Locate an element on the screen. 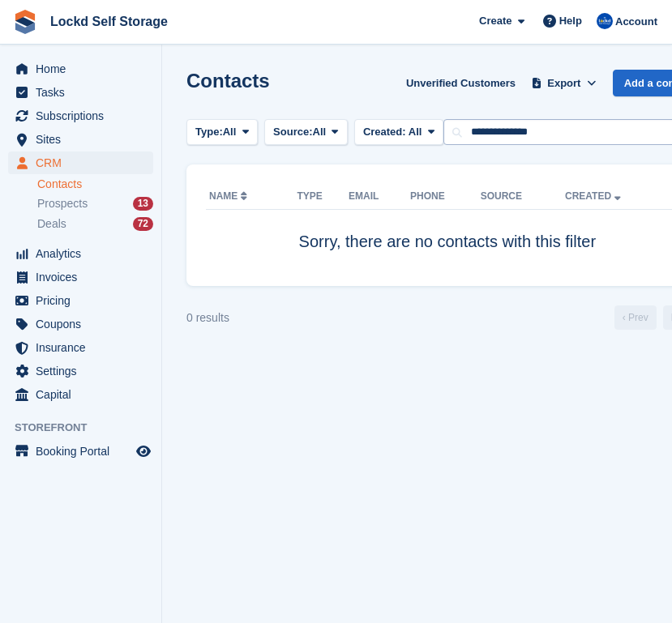 This screenshot has height=623, width=672. a: Deals 72 is located at coordinates (95, 224).